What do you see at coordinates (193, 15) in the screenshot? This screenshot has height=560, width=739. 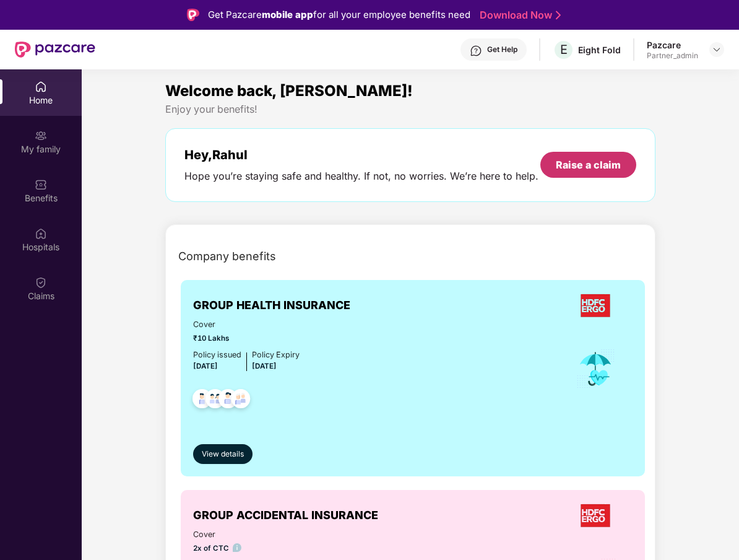 I see `img: Logo` at bounding box center [193, 15].